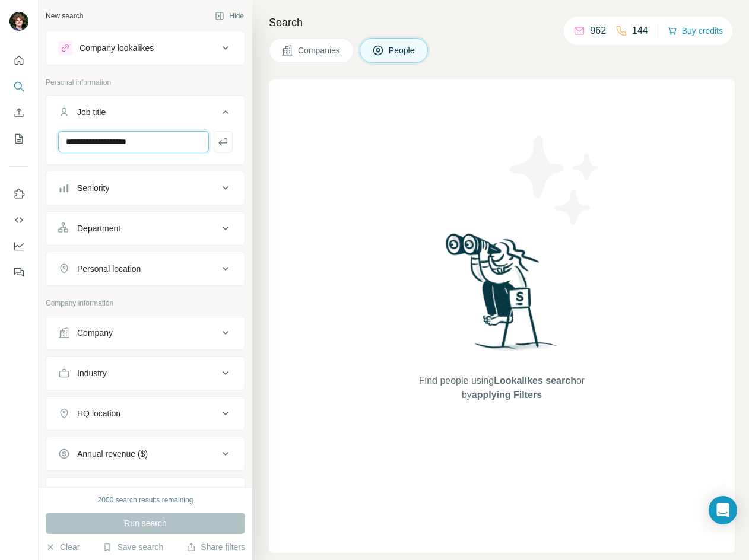 This screenshot has width=749, height=560. Describe the element at coordinates (145, 454) in the screenshot. I see `button: Annual revenue ($)` at that location.